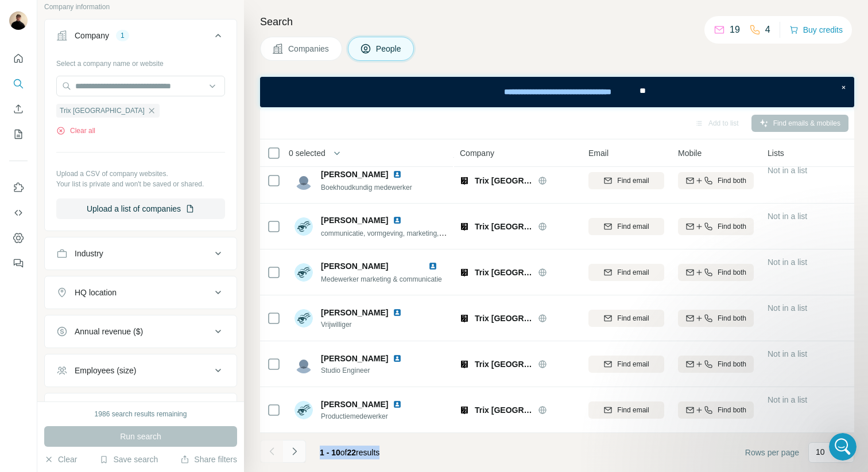  I want to click on div: All services are online, so click(115, 300).